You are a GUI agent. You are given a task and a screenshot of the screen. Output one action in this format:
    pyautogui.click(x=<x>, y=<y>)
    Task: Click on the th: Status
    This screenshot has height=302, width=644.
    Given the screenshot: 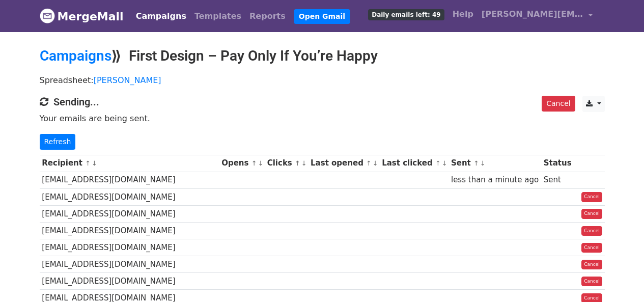 What is the action you would take?
    pyautogui.click(x=558, y=163)
    